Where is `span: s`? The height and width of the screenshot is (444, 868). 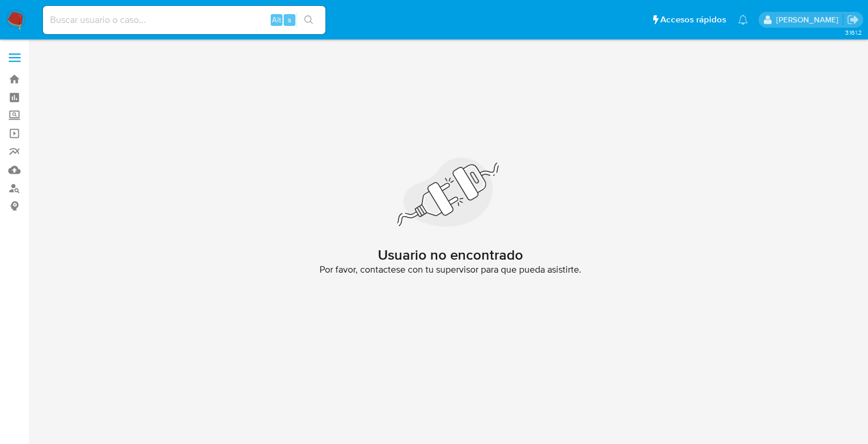
span: s is located at coordinates (290, 20).